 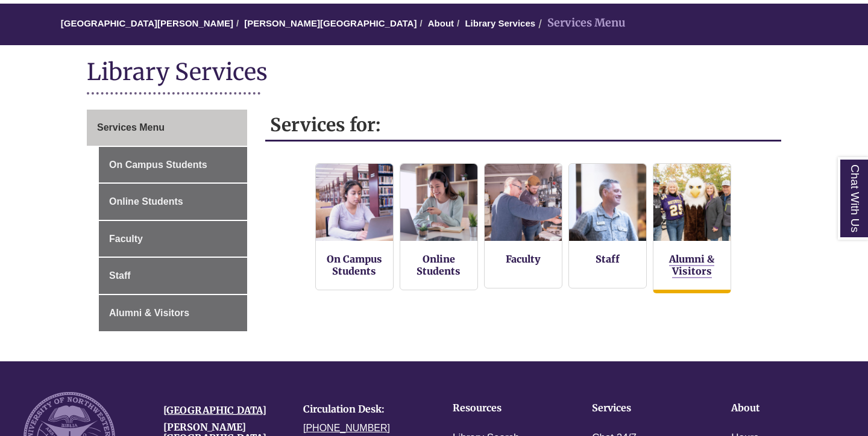 What do you see at coordinates (167, 128) in the screenshot?
I see `a: Services Menu` at bounding box center [167, 128].